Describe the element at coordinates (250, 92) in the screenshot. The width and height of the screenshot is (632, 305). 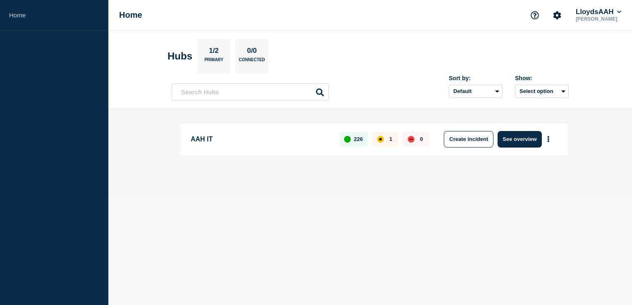
I see `input: Search Hubs` at that location.